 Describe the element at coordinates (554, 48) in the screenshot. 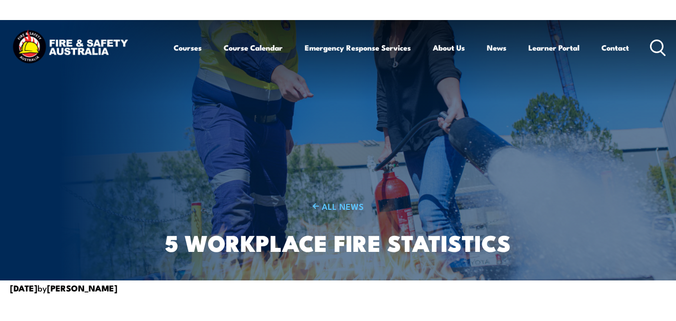

I see `a: Learner Portal` at that location.